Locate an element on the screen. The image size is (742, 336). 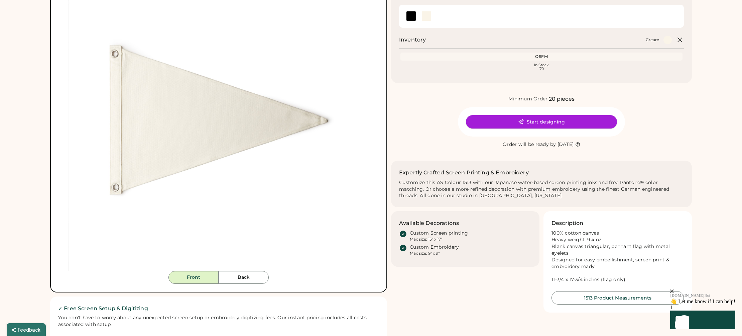
h3: Description is located at coordinates (568, 223).